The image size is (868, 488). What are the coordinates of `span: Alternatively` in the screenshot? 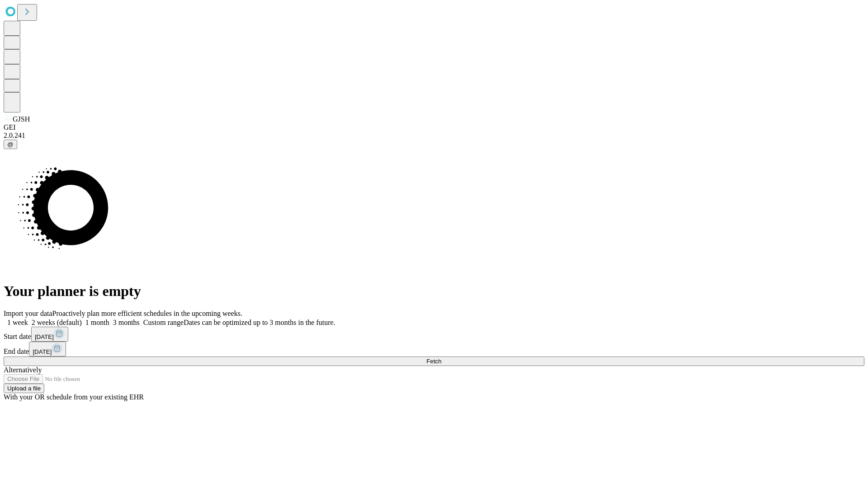 It's located at (23, 369).